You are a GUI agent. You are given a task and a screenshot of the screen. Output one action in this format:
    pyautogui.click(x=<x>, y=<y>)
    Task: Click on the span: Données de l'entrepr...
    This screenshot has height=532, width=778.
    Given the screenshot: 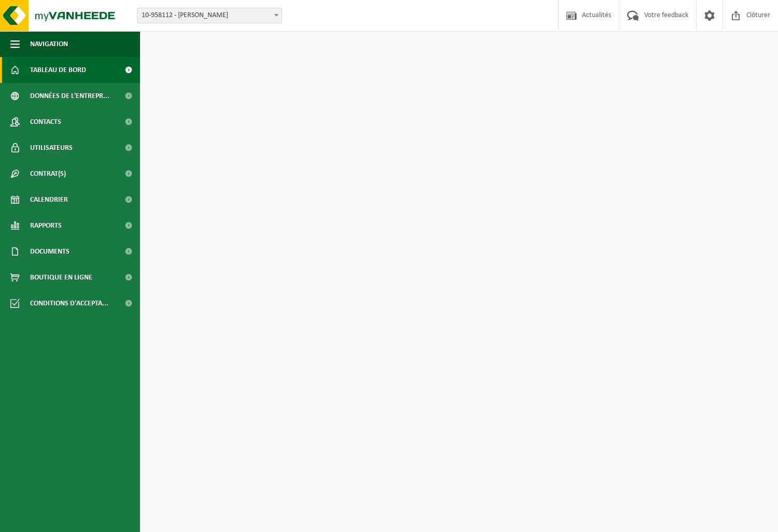 What is the action you would take?
    pyautogui.click(x=70, y=96)
    